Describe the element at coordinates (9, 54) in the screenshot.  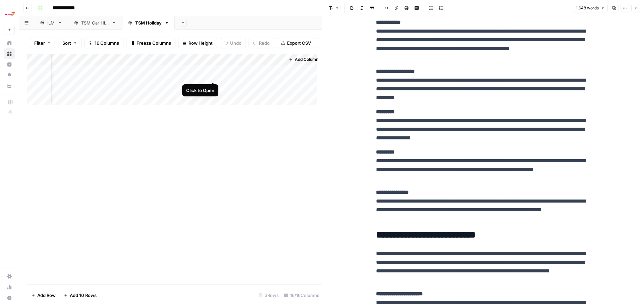
I see `a: Browse` at that location.